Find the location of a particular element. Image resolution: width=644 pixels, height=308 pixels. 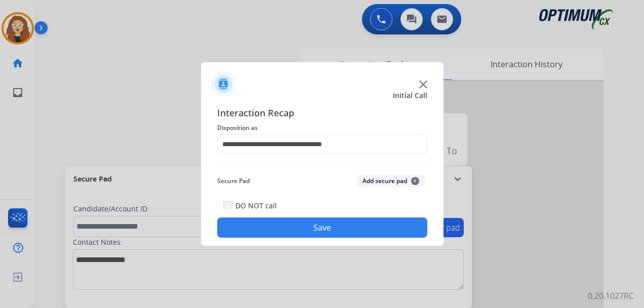

img: contactIcon is located at coordinates (223, 84).